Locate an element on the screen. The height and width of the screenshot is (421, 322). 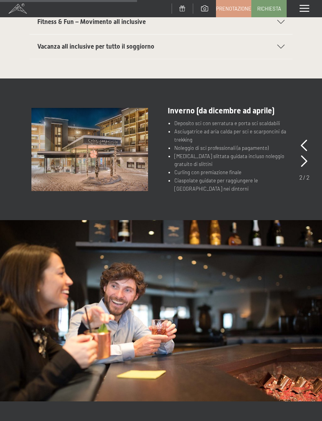
span: Prenotazione is located at coordinates (233, 9).